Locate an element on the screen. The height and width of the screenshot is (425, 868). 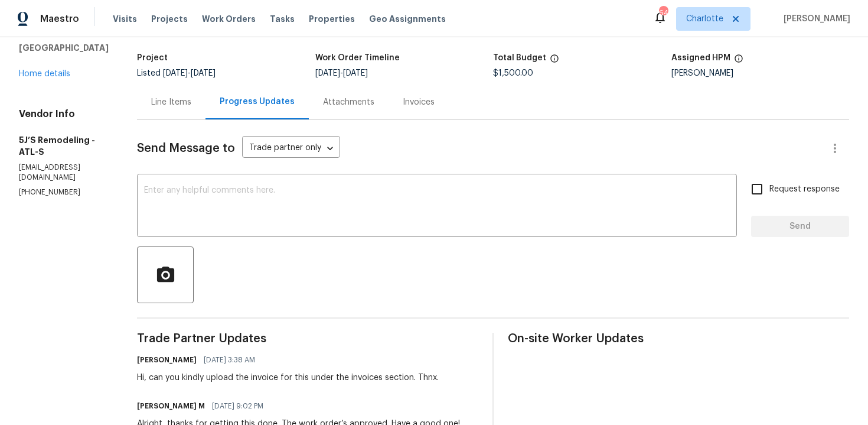
span: Work Orders is located at coordinates (229, 19).